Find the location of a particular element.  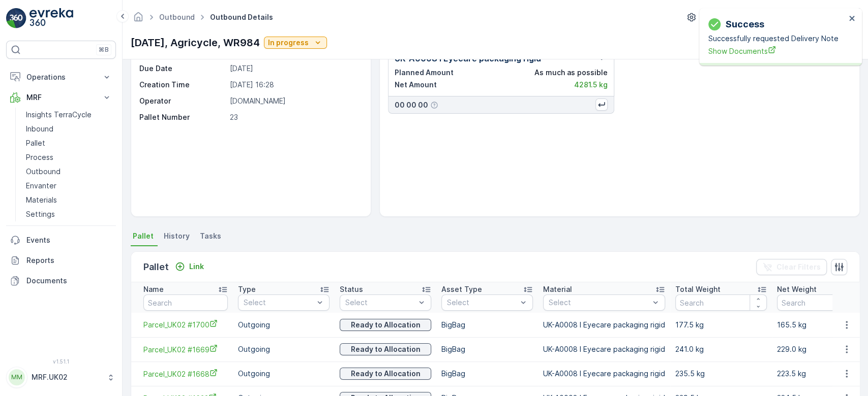

span: Tasks is located at coordinates (210, 236).